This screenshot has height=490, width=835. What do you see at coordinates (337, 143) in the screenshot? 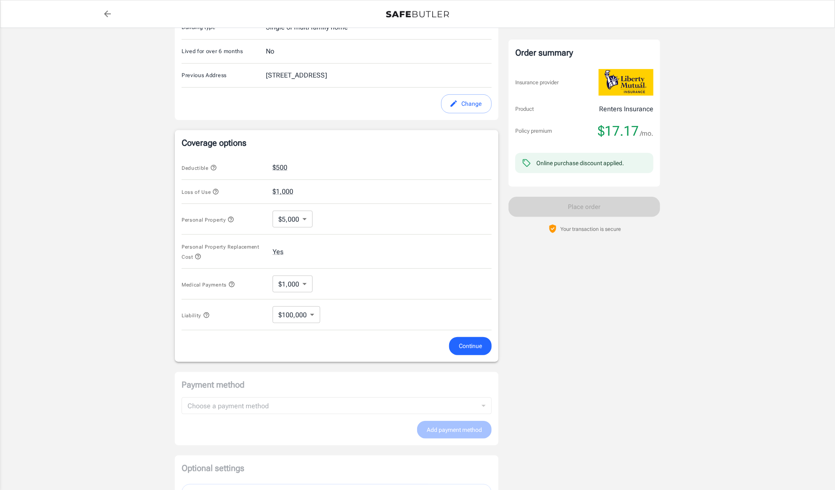
I see `p: Coverage options` at bounding box center [337, 143].